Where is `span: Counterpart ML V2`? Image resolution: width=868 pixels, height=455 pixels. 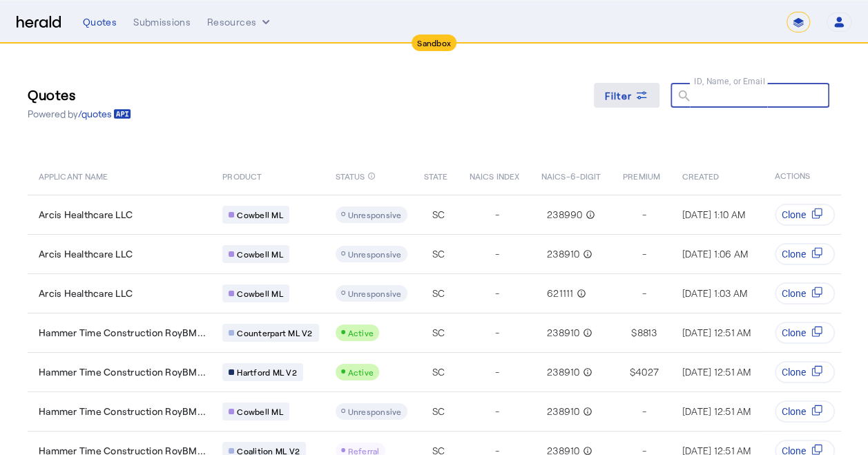
span: Counterpart ML V2 is located at coordinates (274, 333).